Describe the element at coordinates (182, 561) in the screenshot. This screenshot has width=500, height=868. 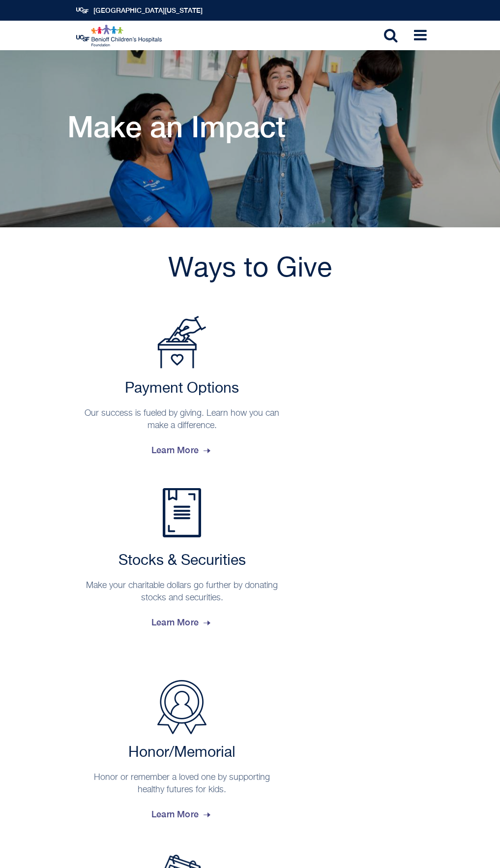
I see `h2: Stocks & Securities` at that location.